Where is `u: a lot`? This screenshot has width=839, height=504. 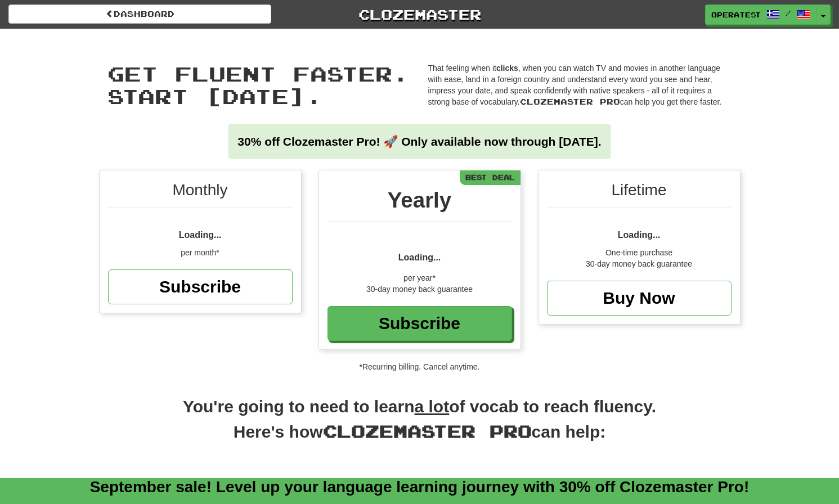 u: a lot is located at coordinates (432, 406).